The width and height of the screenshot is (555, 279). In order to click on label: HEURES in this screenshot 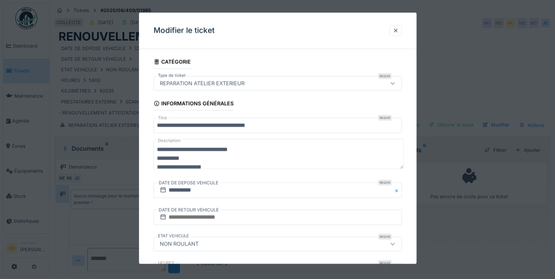, I will do `click(166, 263)`.